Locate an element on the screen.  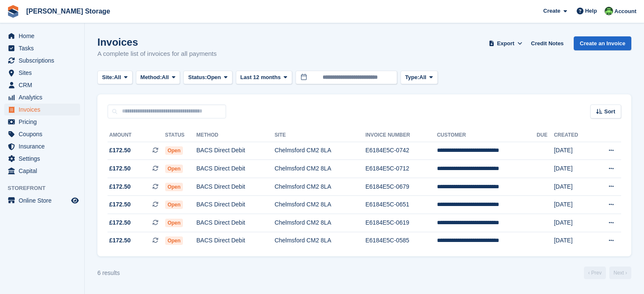
span: Type: is located at coordinates (412, 77).